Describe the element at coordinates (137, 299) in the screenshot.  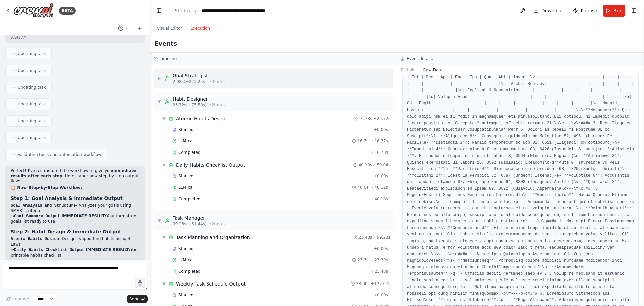
I see `button: Send` at that location.